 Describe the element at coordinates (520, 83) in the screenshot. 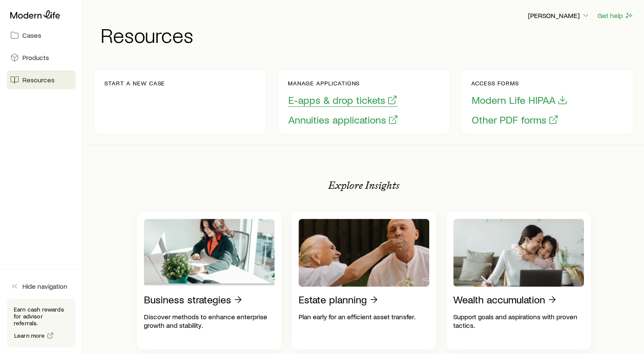

I see `p: Access forms` at that location.